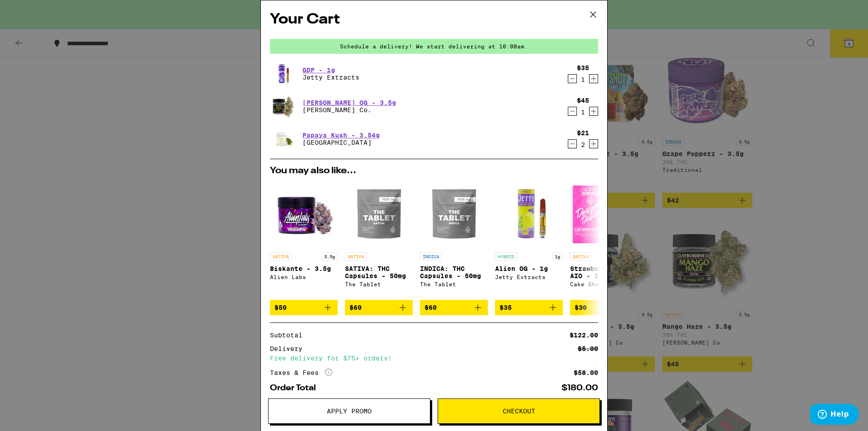 The image size is (868, 431). I want to click on img: Stone Road - Papaya Kush - 3.54g, so click(283, 139).